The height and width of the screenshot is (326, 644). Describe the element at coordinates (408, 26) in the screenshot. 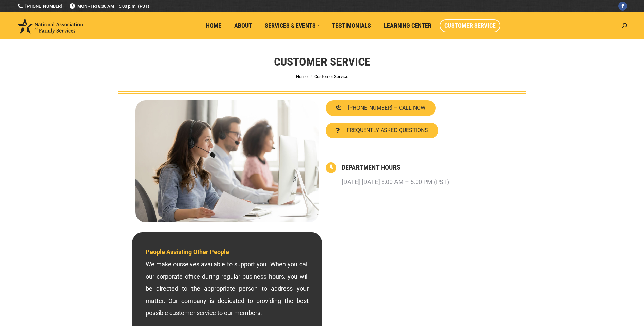

I see `span: Learning Center` at that location.